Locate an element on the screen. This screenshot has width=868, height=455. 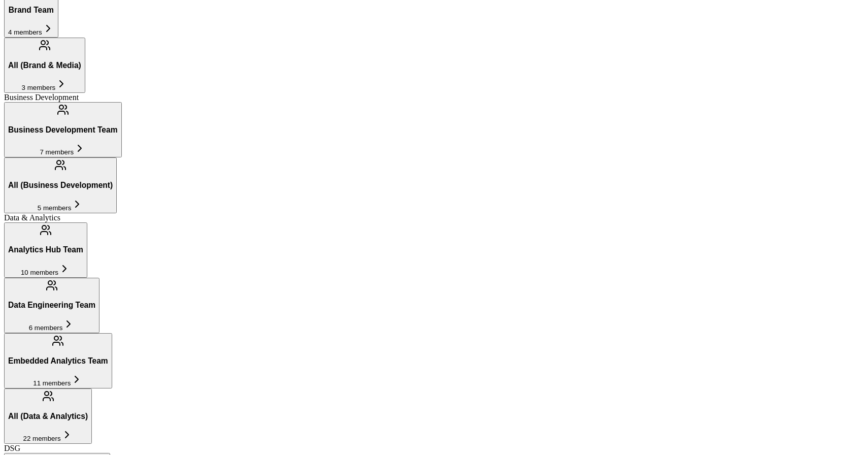
h3: All (Brand & Media) is located at coordinates (45, 65).